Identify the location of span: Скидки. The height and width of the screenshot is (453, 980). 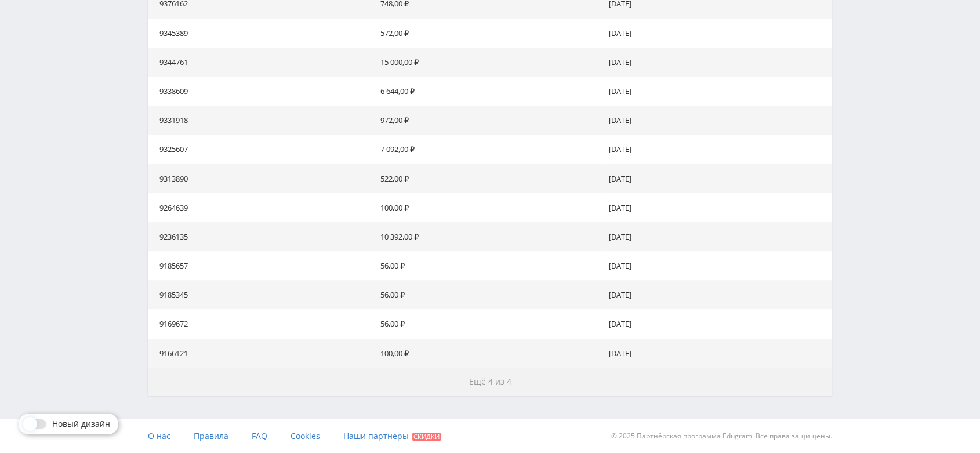
(427, 437).